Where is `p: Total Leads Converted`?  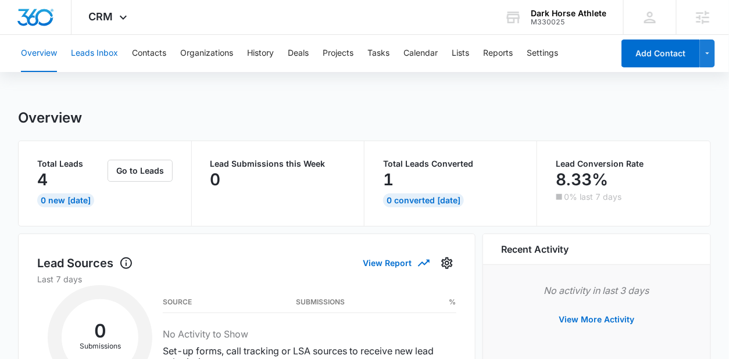 p: Total Leads Converted is located at coordinates (451, 164).